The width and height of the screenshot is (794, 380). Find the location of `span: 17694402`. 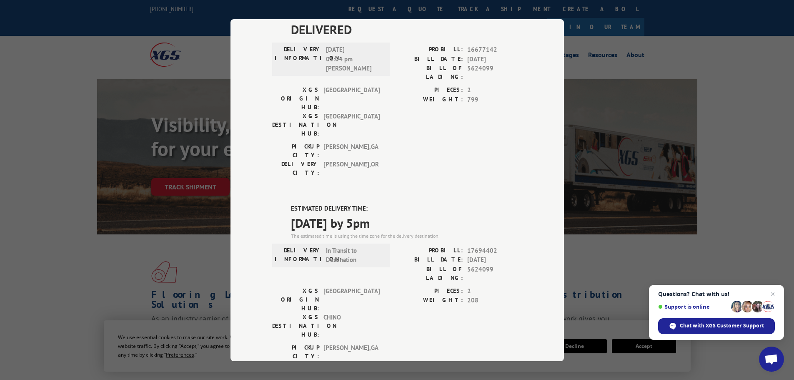

span: 17694402 is located at coordinates (495, 250).